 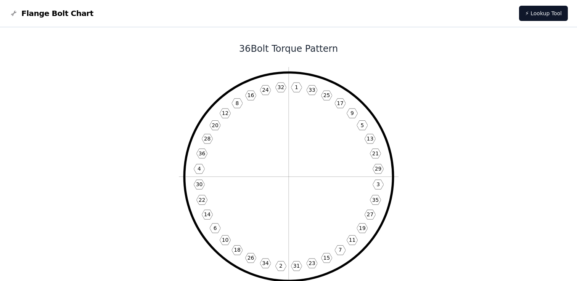 What do you see at coordinates (326, 95) in the screenshot?
I see `text: 25` at bounding box center [326, 95].